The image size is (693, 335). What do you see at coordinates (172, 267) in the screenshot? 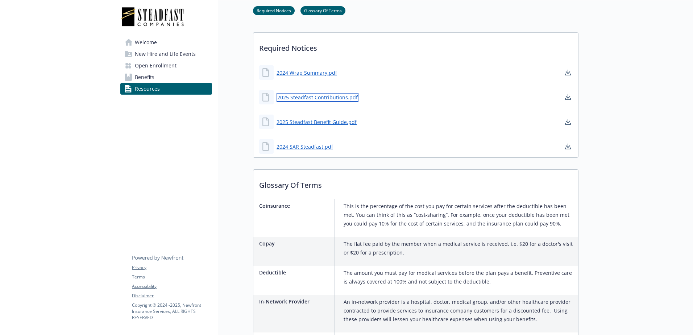
I see `a: Privacy` at bounding box center [172, 267].